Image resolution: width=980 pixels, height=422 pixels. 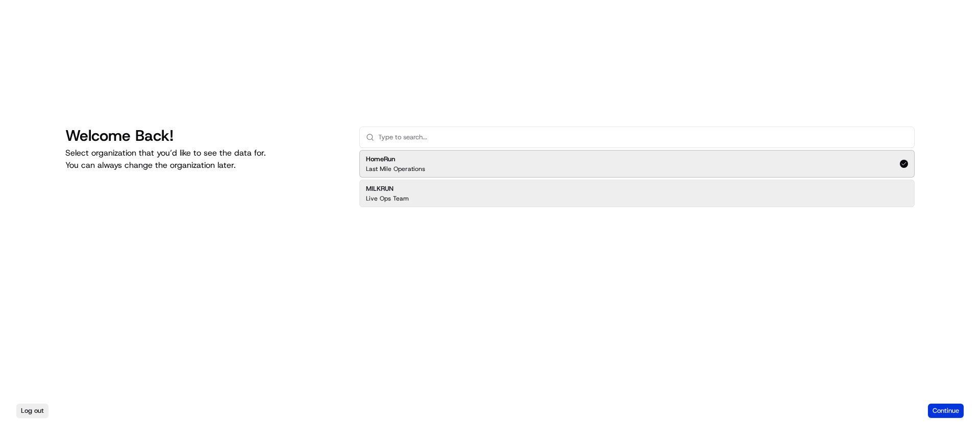 What do you see at coordinates (395, 169) in the screenshot?
I see `p: Last Mile Operations` at bounding box center [395, 169].